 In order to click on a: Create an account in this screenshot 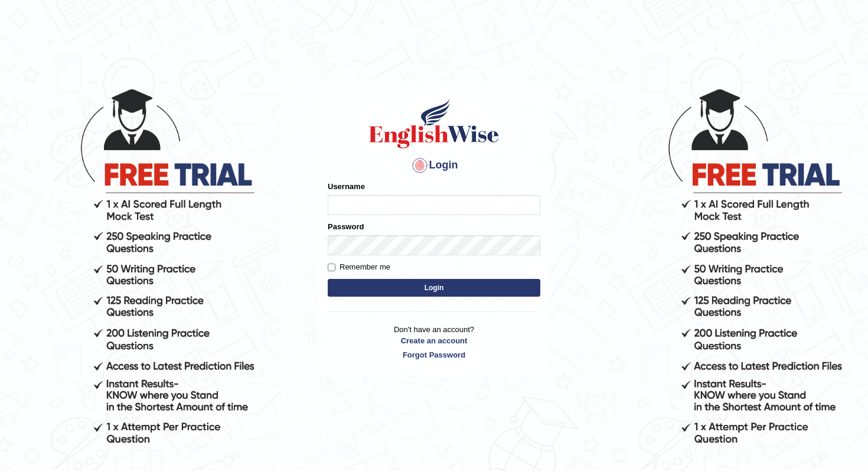, I will do `click(434, 340)`.